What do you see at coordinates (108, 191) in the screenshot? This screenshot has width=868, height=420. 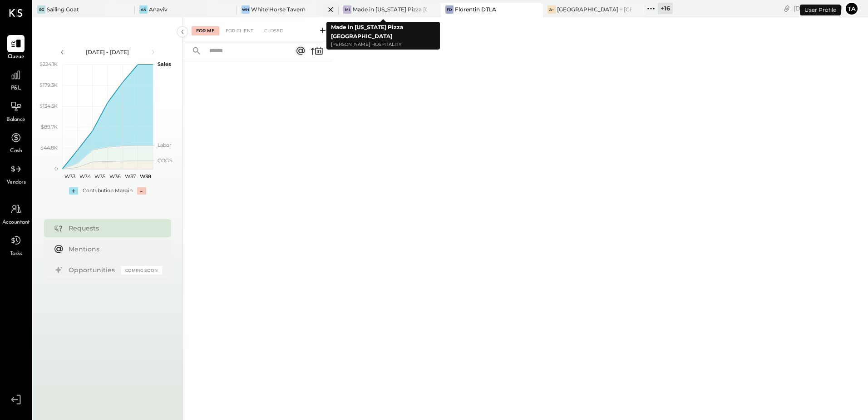 I see `div: Contribution Margin` at bounding box center [108, 191].